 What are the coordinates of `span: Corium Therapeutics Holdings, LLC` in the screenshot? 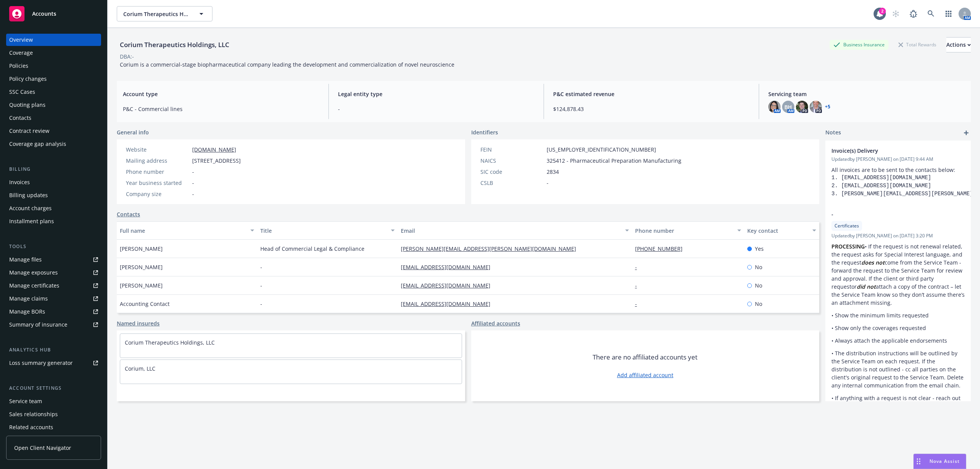 It's located at (156, 14).